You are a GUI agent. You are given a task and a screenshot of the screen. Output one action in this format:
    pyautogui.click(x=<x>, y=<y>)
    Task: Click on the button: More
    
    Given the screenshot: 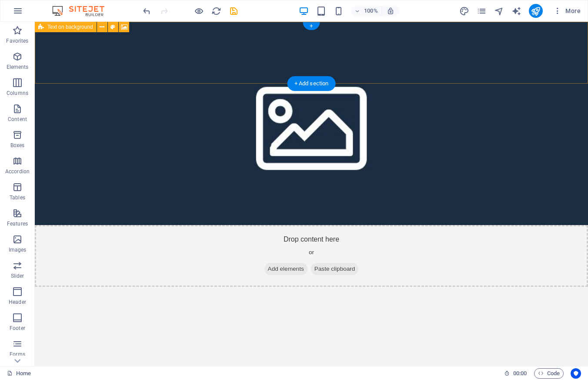 What is the action you would take?
    pyautogui.click(x=566, y=11)
    